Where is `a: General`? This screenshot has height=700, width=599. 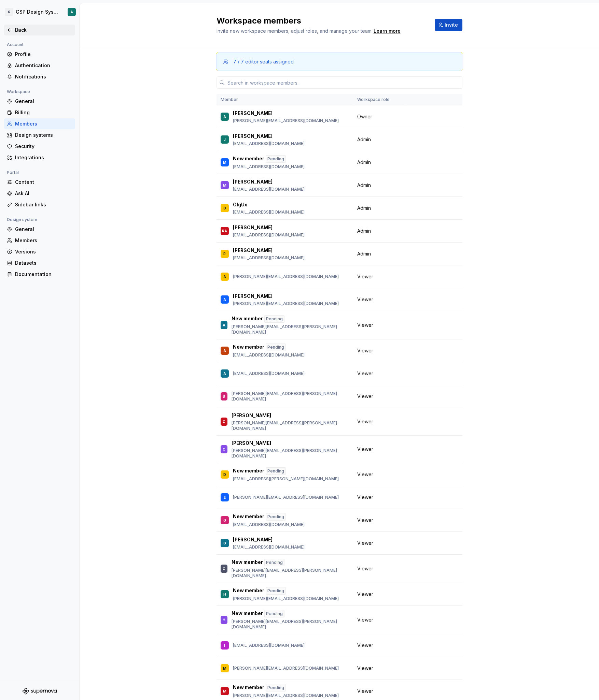 a: General is located at coordinates (40, 229).